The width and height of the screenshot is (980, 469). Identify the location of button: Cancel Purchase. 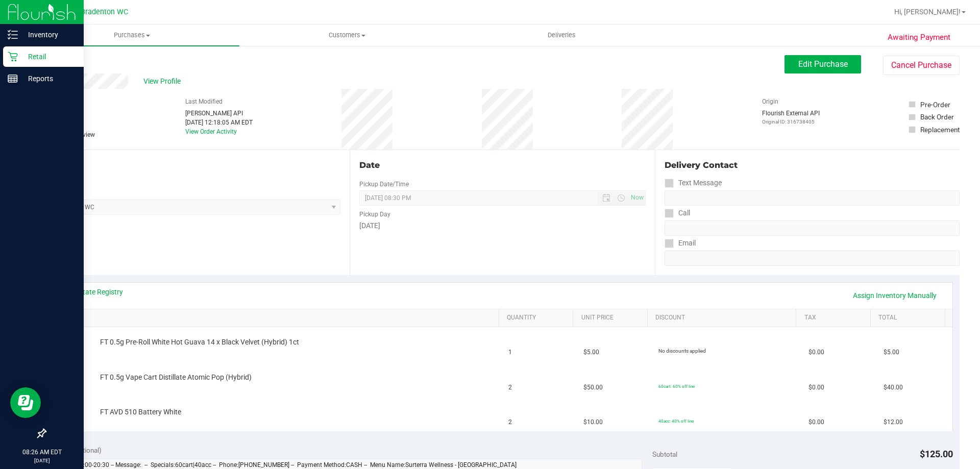
(921, 65).